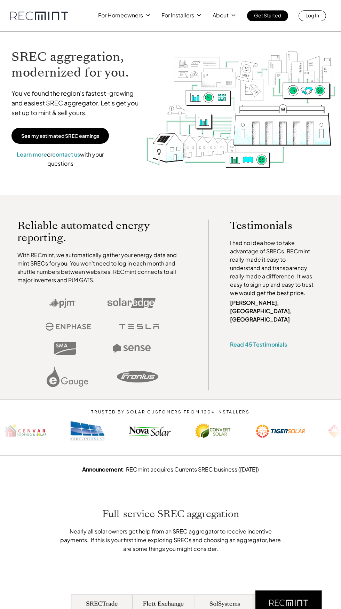  Describe the element at coordinates (268, 15) in the screenshot. I see `p: Get Started` at that location.